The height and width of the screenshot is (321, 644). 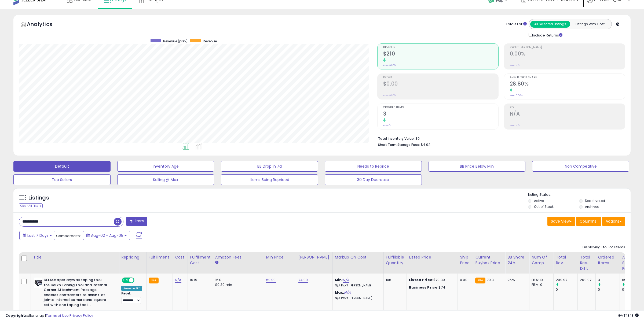 What do you see at coordinates (210, 41) in the screenshot?
I see `span: Revenue` at bounding box center [210, 41].